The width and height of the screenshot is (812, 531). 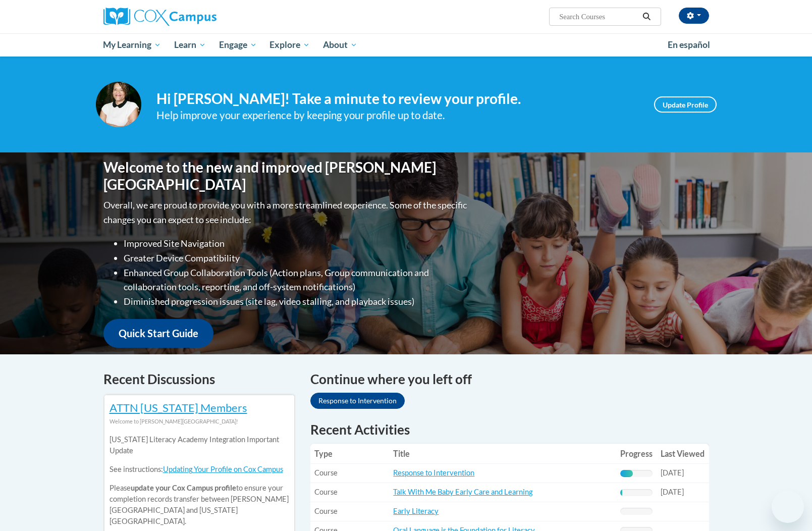 What do you see at coordinates (290, 45) in the screenshot?
I see `a: Explore` at bounding box center [290, 45].